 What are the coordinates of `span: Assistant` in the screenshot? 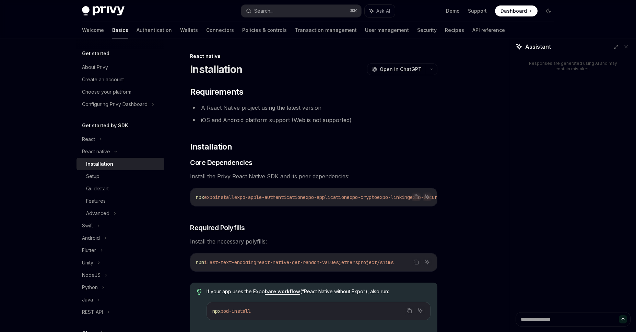 It's located at (538, 47).